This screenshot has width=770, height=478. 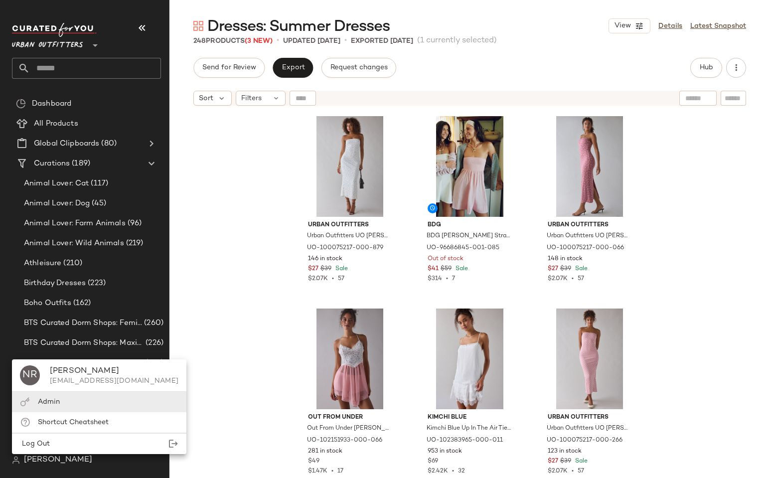 I want to click on span: UO-96686845-001-085, so click(x=463, y=248).